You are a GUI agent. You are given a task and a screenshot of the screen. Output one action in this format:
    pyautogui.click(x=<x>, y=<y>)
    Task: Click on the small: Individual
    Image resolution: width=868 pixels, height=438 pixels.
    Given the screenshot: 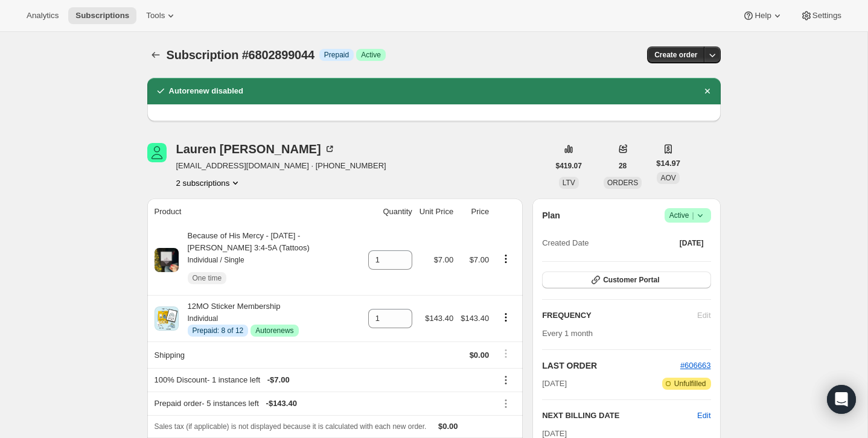 What is the action you would take?
    pyautogui.click(x=203, y=319)
    